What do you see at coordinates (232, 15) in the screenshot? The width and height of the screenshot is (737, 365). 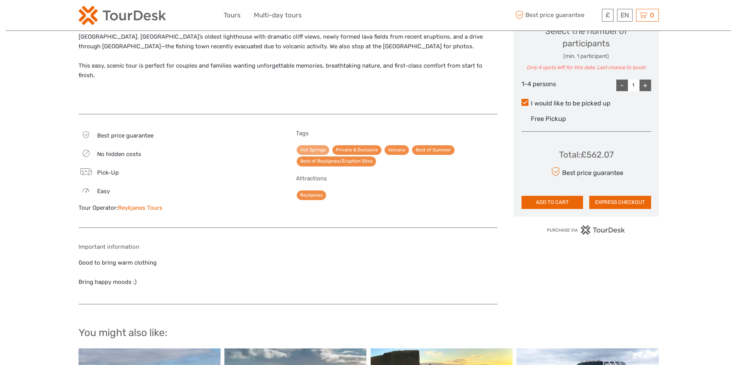 I see `a: Tours` at bounding box center [232, 15].